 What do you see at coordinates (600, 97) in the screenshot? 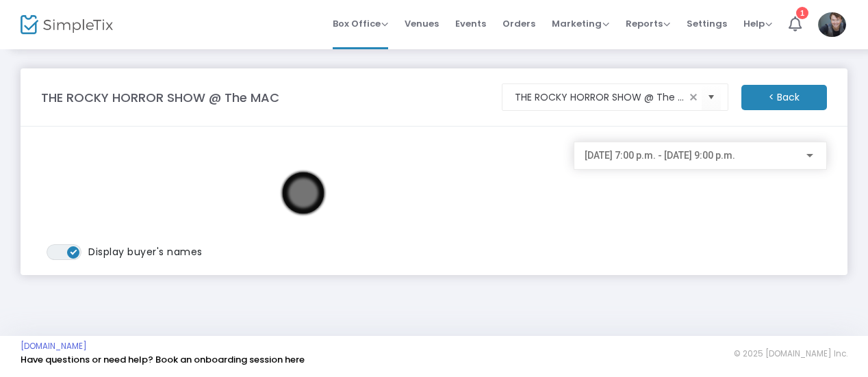
I see `input: Select an event` at bounding box center [600, 97].